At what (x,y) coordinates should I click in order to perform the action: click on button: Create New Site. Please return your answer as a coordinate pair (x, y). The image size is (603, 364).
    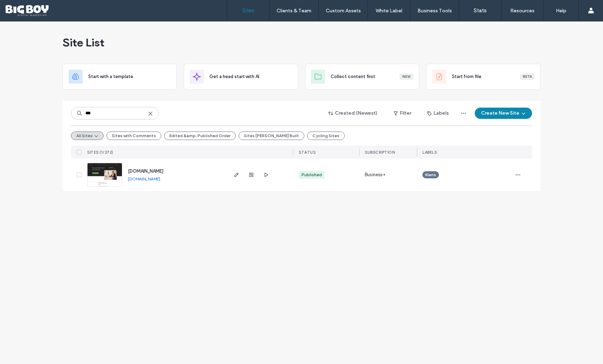
    Looking at the image, I should click on (504, 113).